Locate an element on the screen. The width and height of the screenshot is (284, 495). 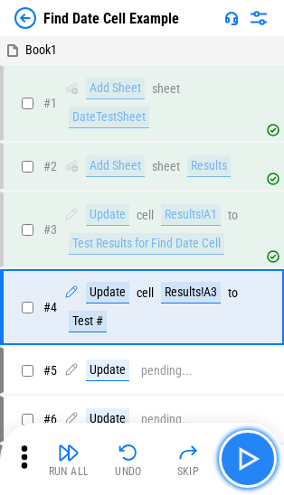
div: Find Date Cell Example is located at coordinates (111, 18).